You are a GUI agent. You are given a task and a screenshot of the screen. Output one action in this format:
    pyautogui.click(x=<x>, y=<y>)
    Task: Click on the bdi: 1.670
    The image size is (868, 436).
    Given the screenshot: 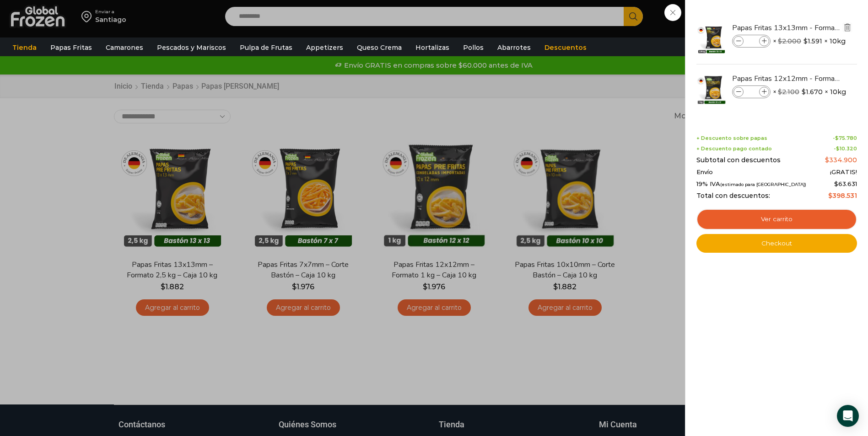 What is the action you would take?
    pyautogui.click(x=812, y=92)
    